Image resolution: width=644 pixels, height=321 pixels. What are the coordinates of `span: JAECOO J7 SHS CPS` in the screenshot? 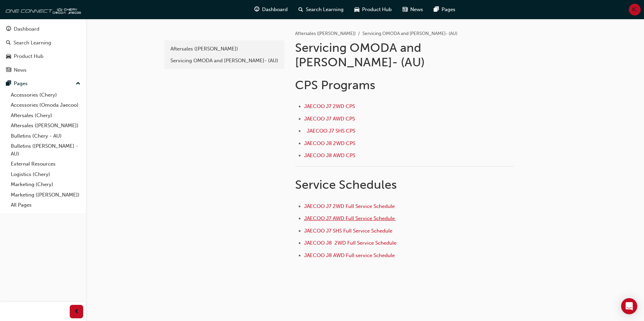 It's located at (332, 131).